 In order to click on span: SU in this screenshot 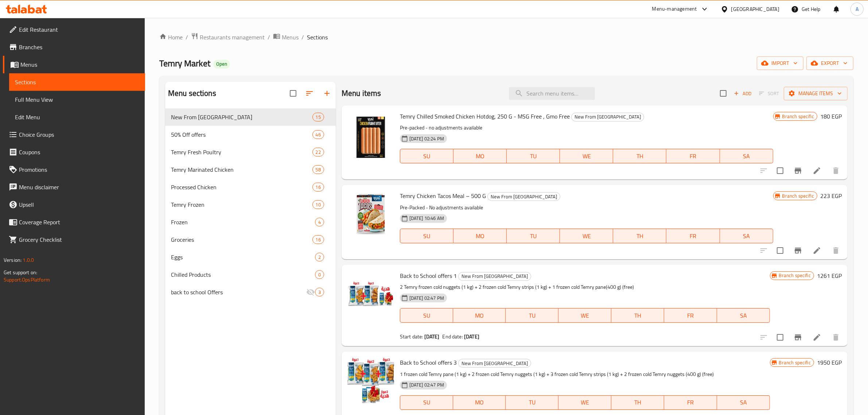, I will do `click(426, 236)`.